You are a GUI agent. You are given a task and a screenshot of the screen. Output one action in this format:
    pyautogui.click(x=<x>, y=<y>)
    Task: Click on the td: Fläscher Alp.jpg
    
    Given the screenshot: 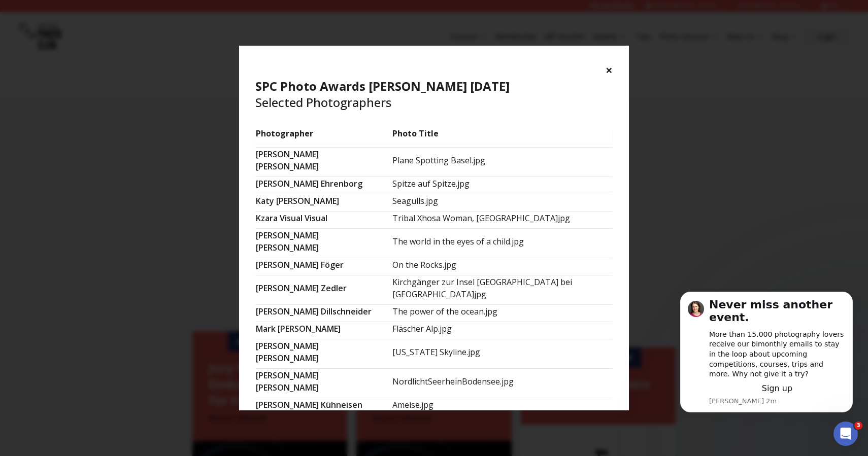 What is the action you would take?
    pyautogui.click(x=502, y=330)
    